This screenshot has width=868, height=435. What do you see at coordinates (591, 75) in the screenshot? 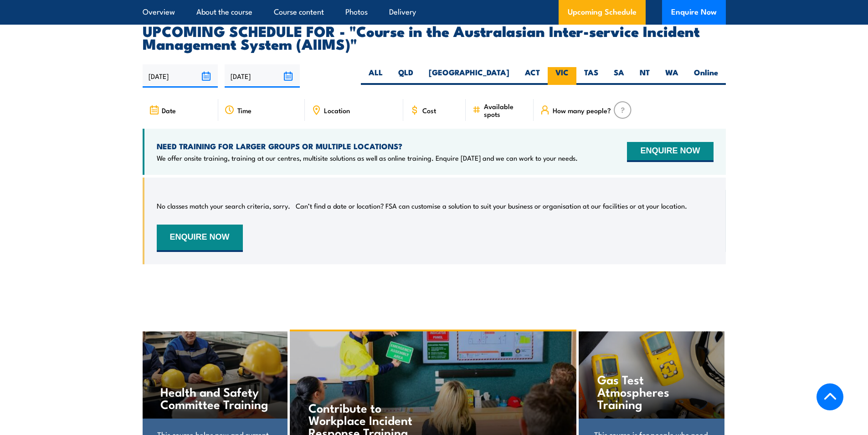
I see `label: TAS` at bounding box center [591, 75].